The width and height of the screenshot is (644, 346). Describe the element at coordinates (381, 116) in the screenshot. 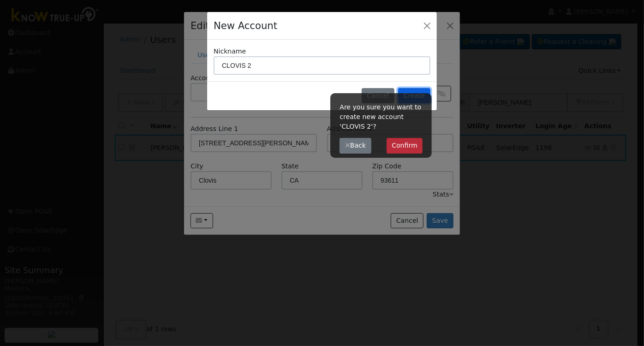

I see `p: Are you sure you want to create new account 'CLOVIS 2'?` at that location.